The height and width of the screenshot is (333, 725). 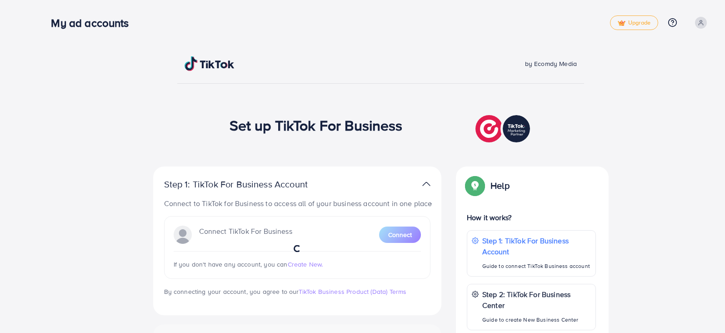 I want to click on p: Help, so click(x=500, y=186).